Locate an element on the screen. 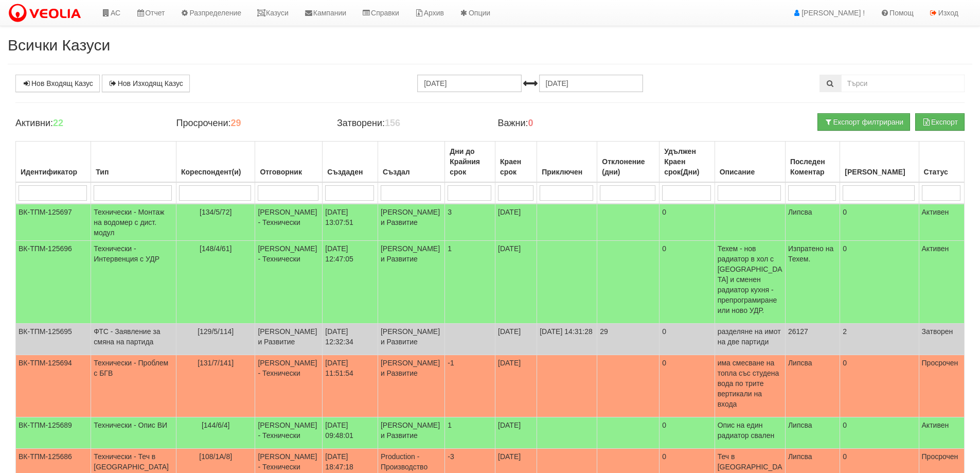 This screenshot has width=980, height=473. div: Приключен is located at coordinates (567, 172).